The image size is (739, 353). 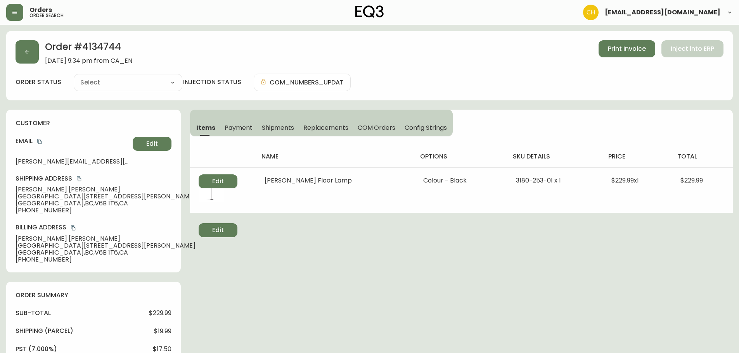 What do you see at coordinates (377, 128) in the screenshot?
I see `span: COM Orders` at bounding box center [377, 128].